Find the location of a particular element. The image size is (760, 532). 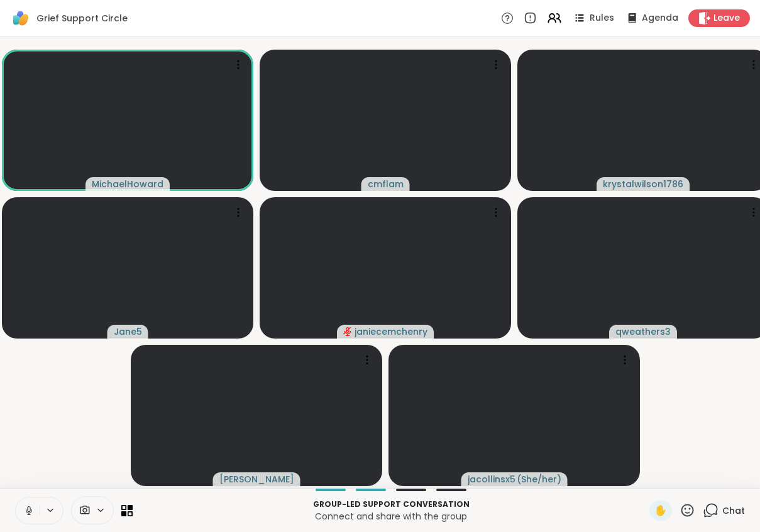

span: Leave is located at coordinates (727, 18).